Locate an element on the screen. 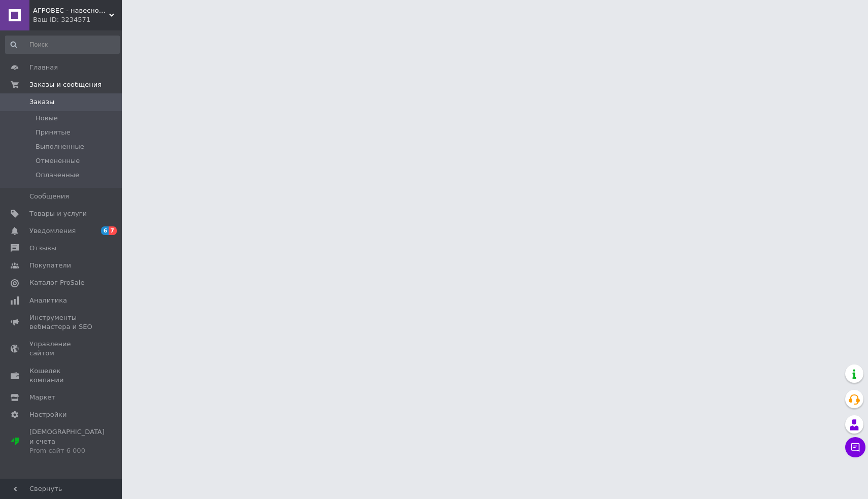  span: Новые is located at coordinates (47, 119).